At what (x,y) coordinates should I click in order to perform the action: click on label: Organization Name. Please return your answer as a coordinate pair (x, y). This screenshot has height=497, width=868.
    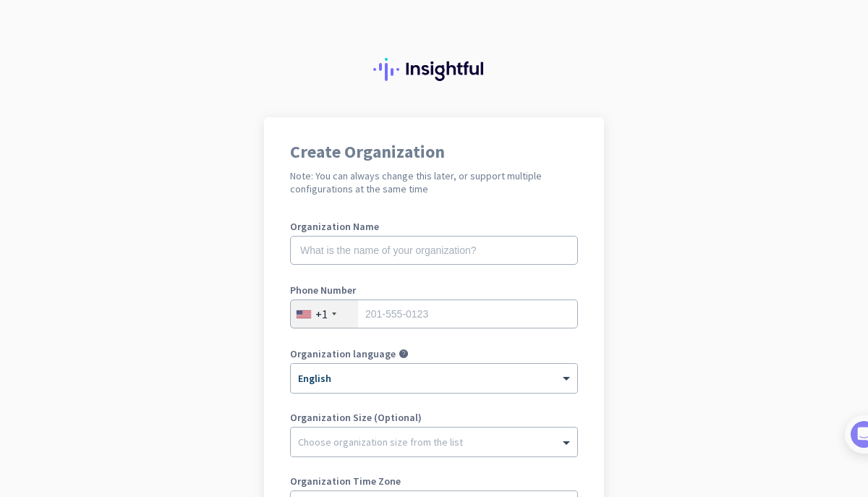
    Looking at the image, I should click on (434, 227).